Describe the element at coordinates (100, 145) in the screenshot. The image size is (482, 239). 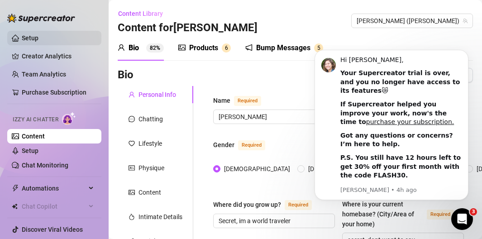
I see `p: Message from Ella, sent 4h ago` at that location.